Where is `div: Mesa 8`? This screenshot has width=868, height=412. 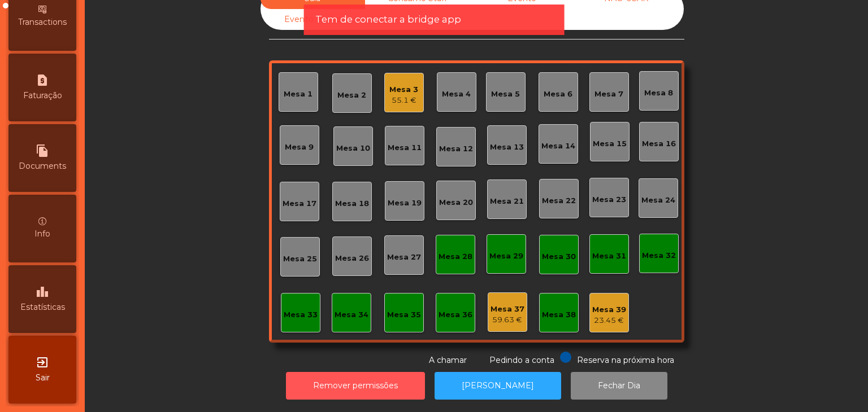 div: Mesa 8 is located at coordinates (659, 93).